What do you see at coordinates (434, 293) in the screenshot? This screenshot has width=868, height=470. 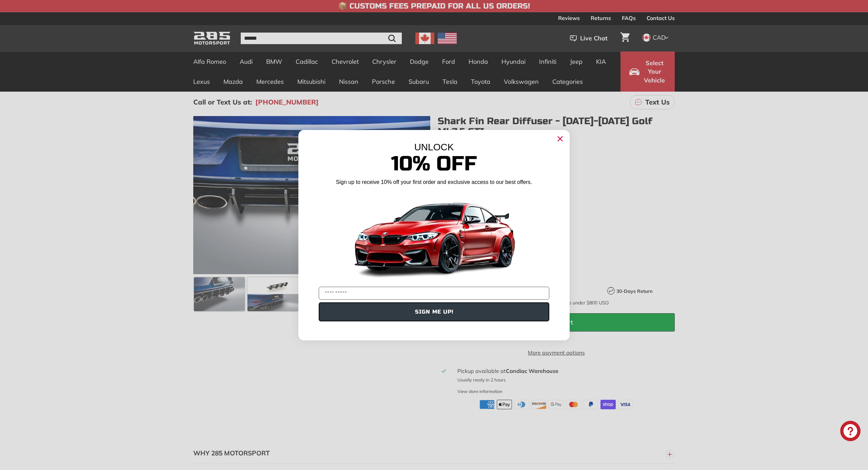 I see `input: YOUR EMAIL` at bounding box center [434, 293].